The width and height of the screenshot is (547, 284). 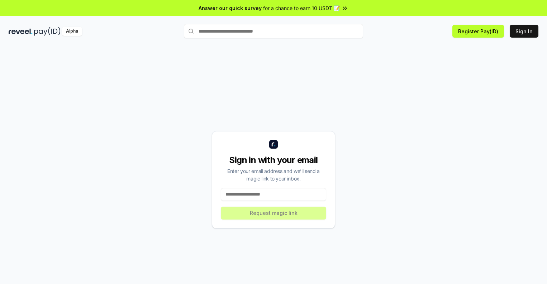 I want to click on div: Enter your email address and we’ll send a magic link to your inbox., so click(x=273, y=175).